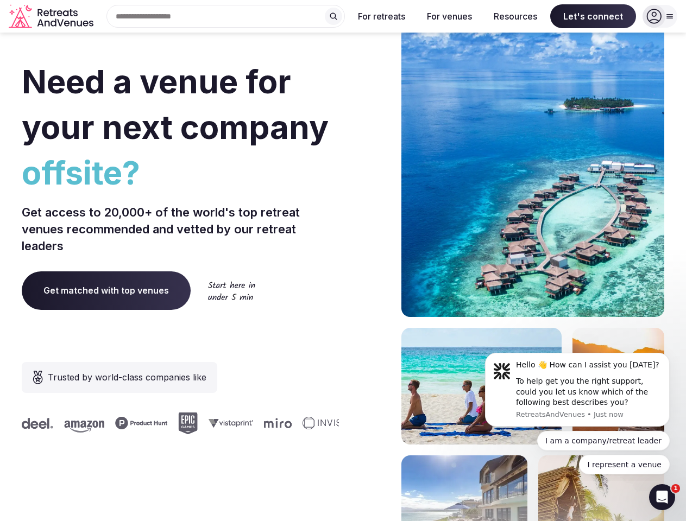 This screenshot has width=686, height=521. Describe the element at coordinates (120, 49) in the screenshot. I see `div: To help get you the right support, could you let us know which of the following best describes you?` at that location.